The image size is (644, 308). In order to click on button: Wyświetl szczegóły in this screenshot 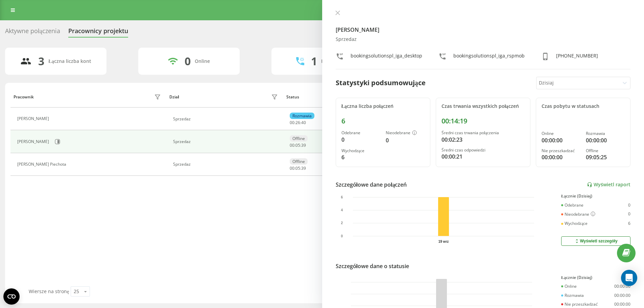, I will do `click(596, 241)`.